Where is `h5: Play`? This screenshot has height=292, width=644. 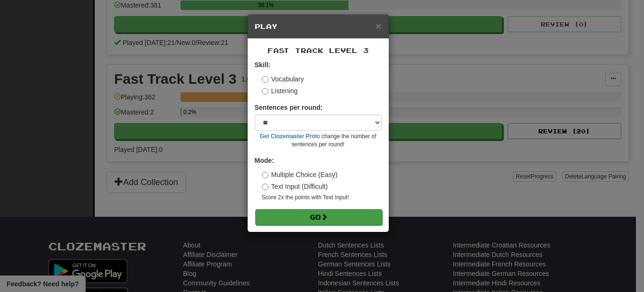 h5: Play is located at coordinates (318, 27).